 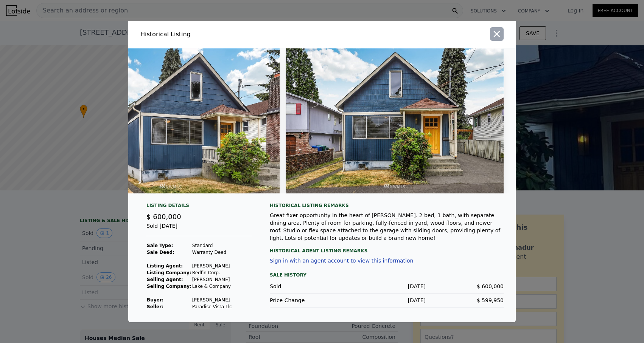 I want to click on strong: Listing Agent:, so click(x=165, y=266).